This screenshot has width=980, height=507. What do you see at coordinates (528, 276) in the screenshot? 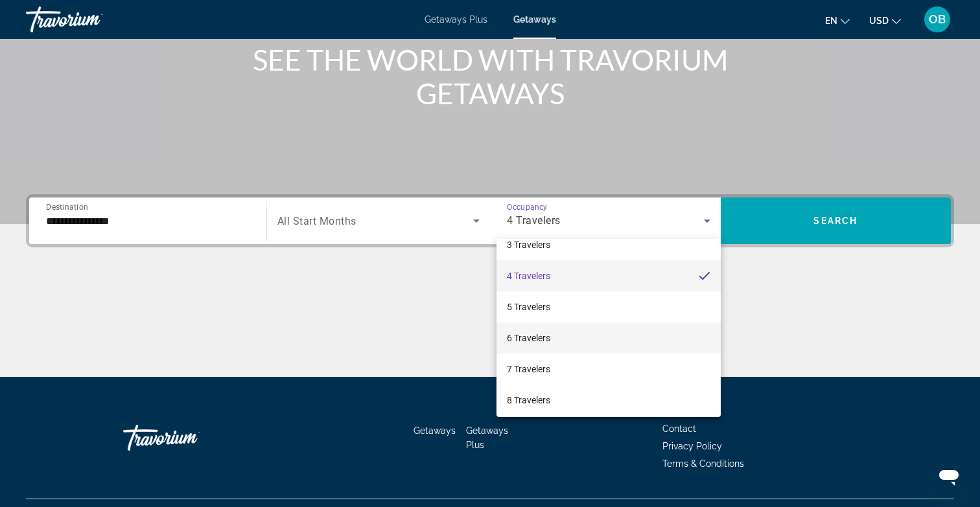
I see `span: 4 Travelers` at bounding box center [528, 276].